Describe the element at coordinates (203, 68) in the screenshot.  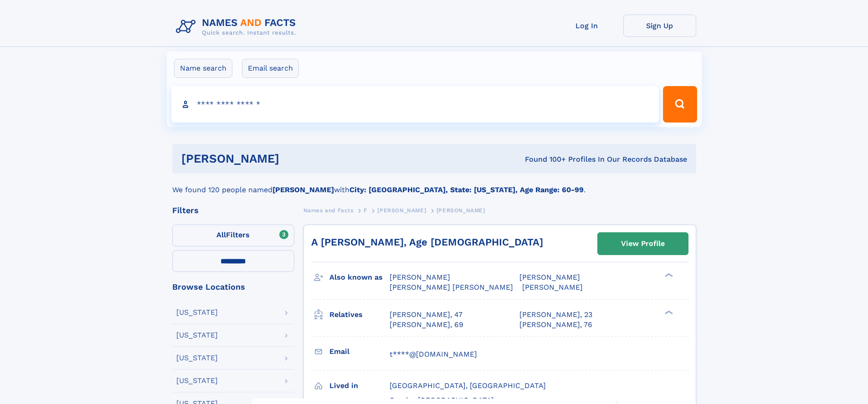
I see `label: Name search` at that location.